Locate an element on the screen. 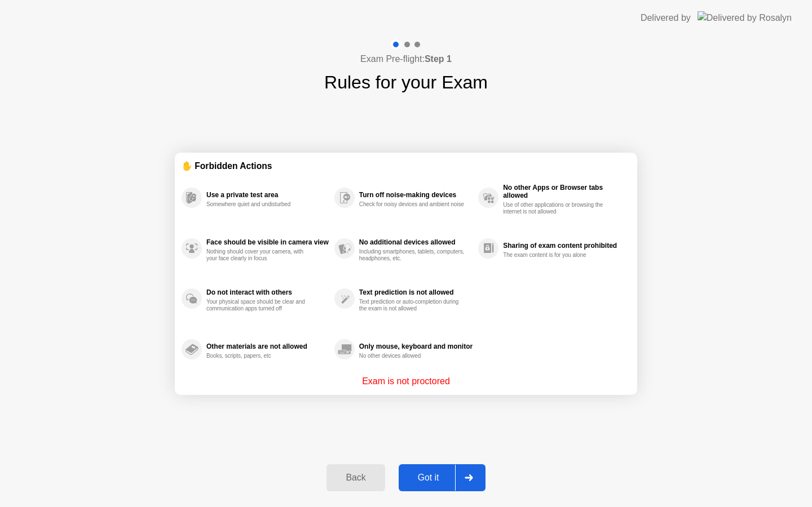 This screenshot has height=507, width=812. div: Turn off noise-making devices is located at coordinates (416, 195).